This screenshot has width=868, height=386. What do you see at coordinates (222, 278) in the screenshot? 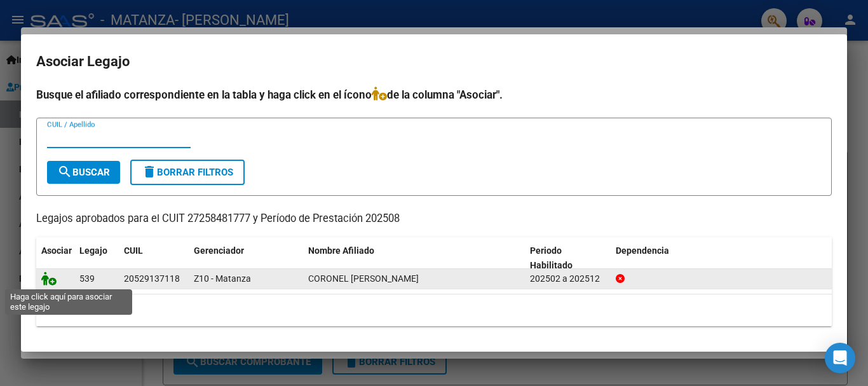
I see `span: Z10 - Matanza` at bounding box center [222, 278].